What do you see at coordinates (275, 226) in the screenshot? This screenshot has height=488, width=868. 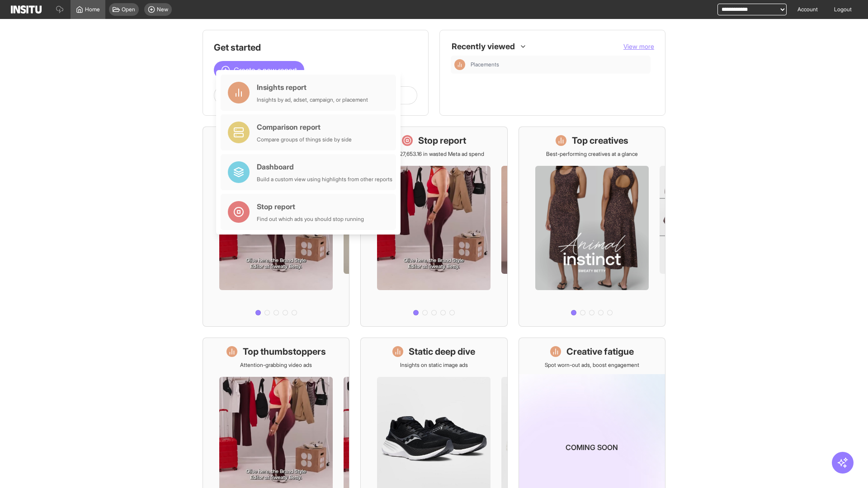 I see `a: What's live nowSee all active ads instantly` at bounding box center [275, 226].